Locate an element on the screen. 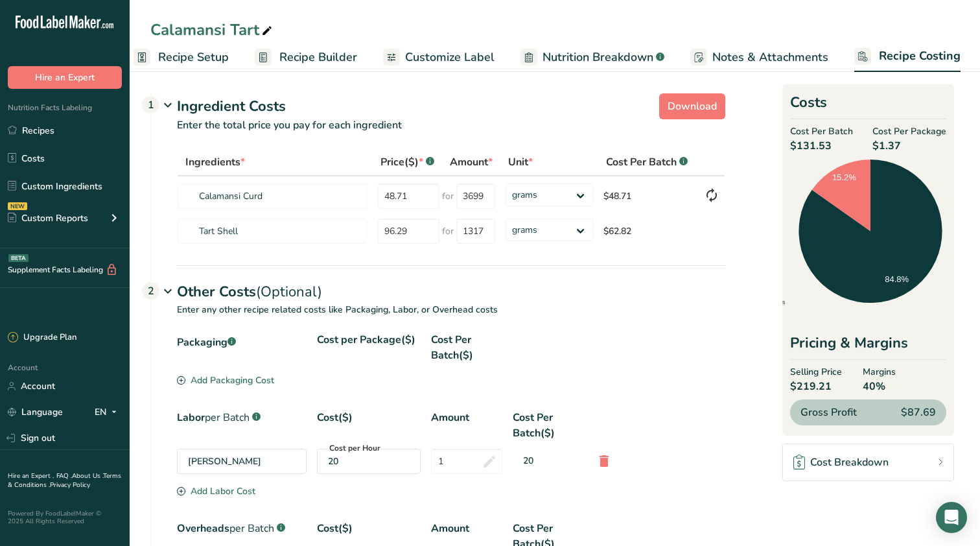 Image resolution: width=980 pixels, height=546 pixels. a: Recipe Costing is located at coordinates (908, 57).